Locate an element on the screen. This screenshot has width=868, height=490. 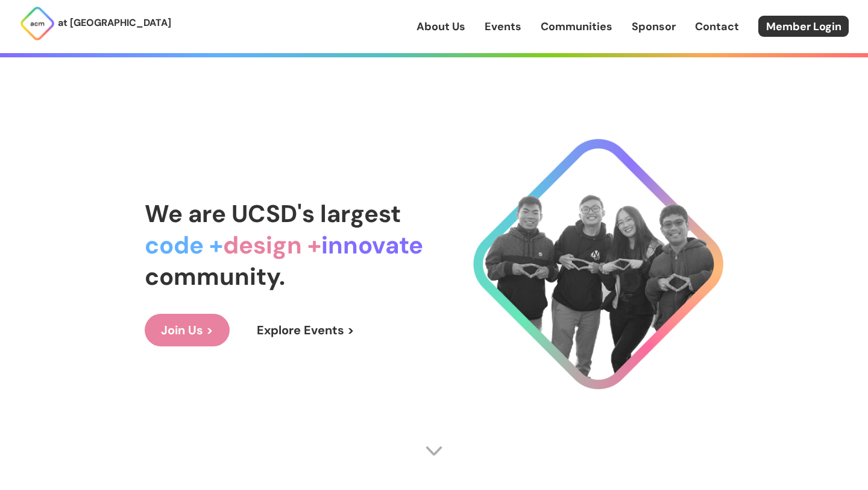
a: About Us is located at coordinates (440, 26).